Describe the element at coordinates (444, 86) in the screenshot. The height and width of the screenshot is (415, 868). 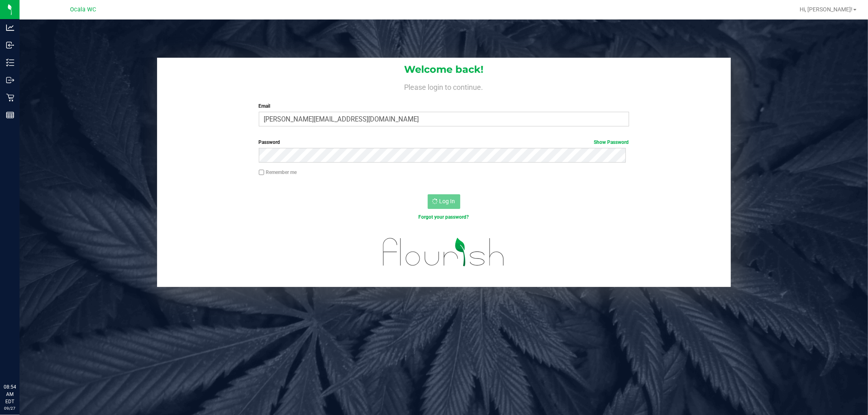
I see `h4: Please login to continue.` at that location.